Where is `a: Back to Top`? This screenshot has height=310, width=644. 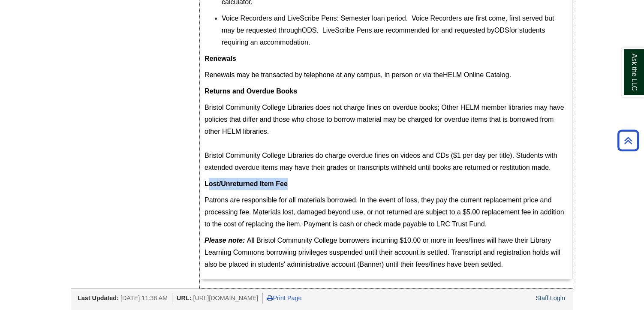
a: Back to Top is located at coordinates (628, 141).